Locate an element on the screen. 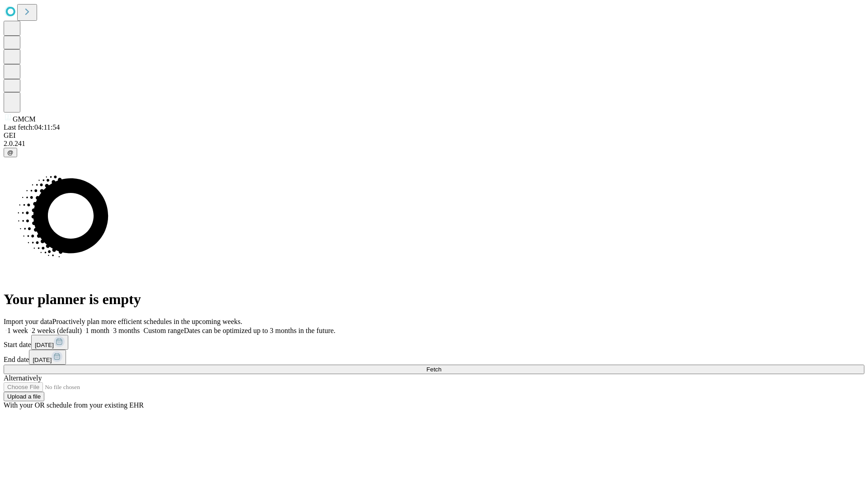 This screenshot has height=488, width=868. span: 1 week is located at coordinates (18, 330).